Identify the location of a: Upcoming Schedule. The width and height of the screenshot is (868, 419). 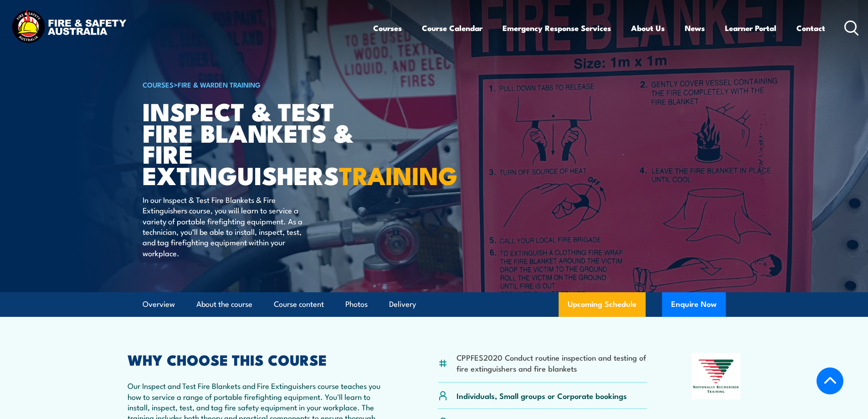
(602, 304).